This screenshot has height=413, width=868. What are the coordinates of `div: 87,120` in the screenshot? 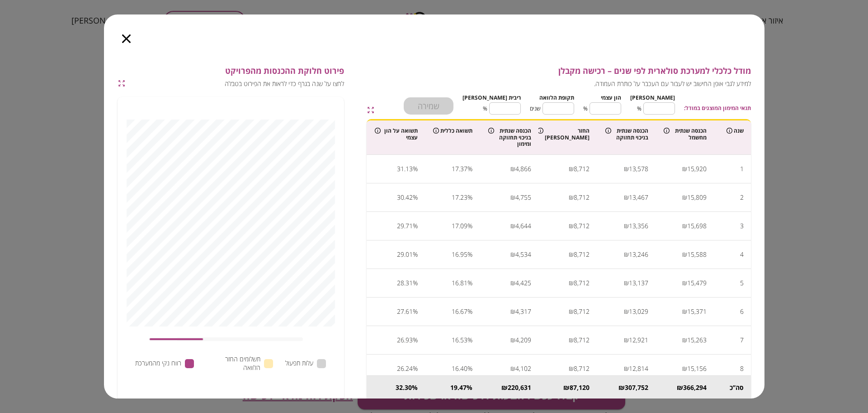 It's located at (580, 388).